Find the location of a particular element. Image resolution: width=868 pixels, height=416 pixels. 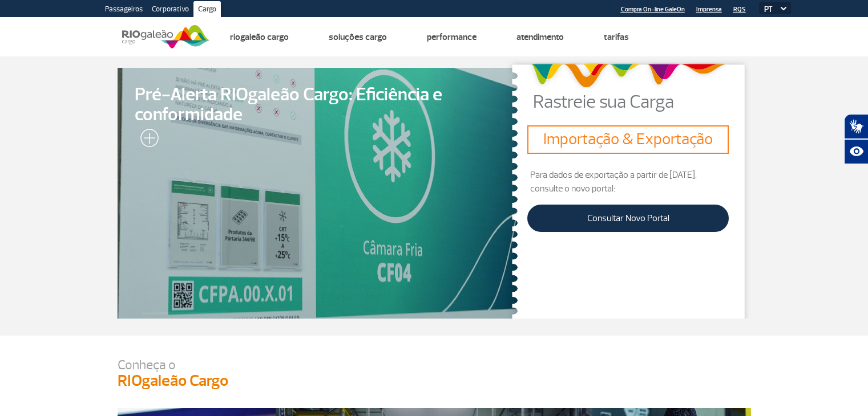

p: Rastreie sua Carga is located at coordinates (642, 102).